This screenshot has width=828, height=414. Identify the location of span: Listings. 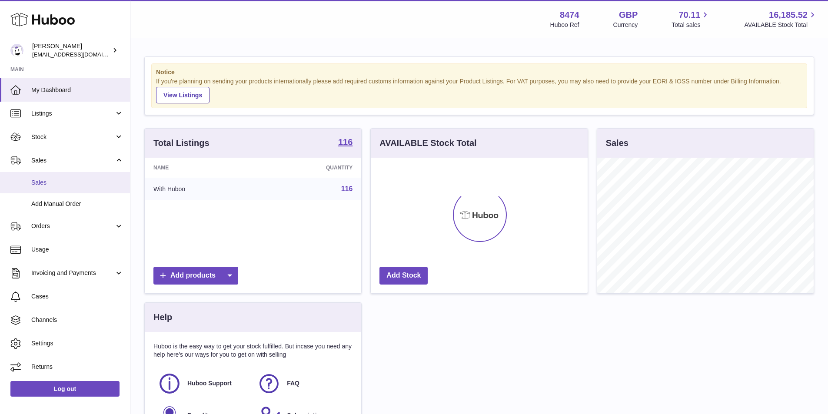
(73, 113).